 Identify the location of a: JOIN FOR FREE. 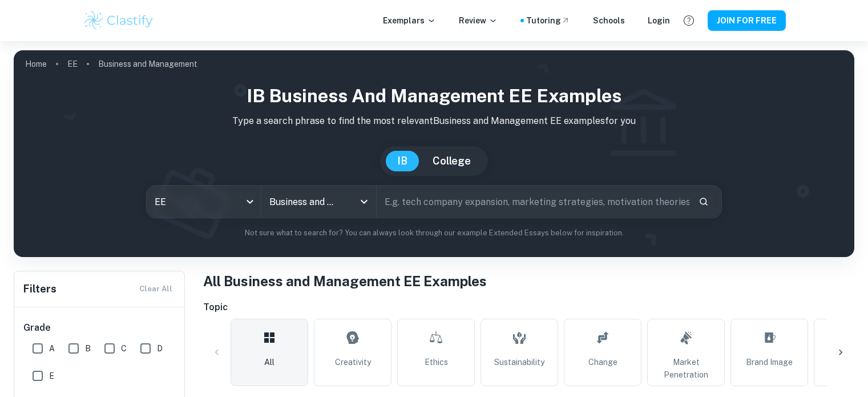
(746, 21).